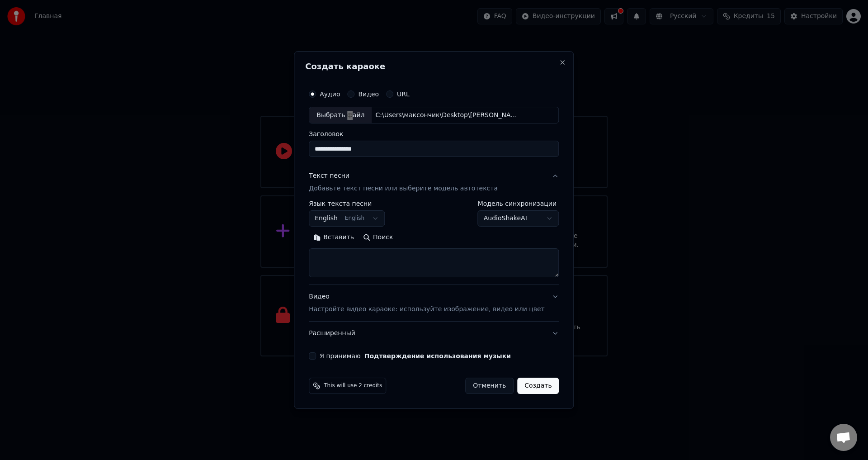 This screenshot has width=868, height=460. I want to click on button: Я принимаю, so click(438, 356).